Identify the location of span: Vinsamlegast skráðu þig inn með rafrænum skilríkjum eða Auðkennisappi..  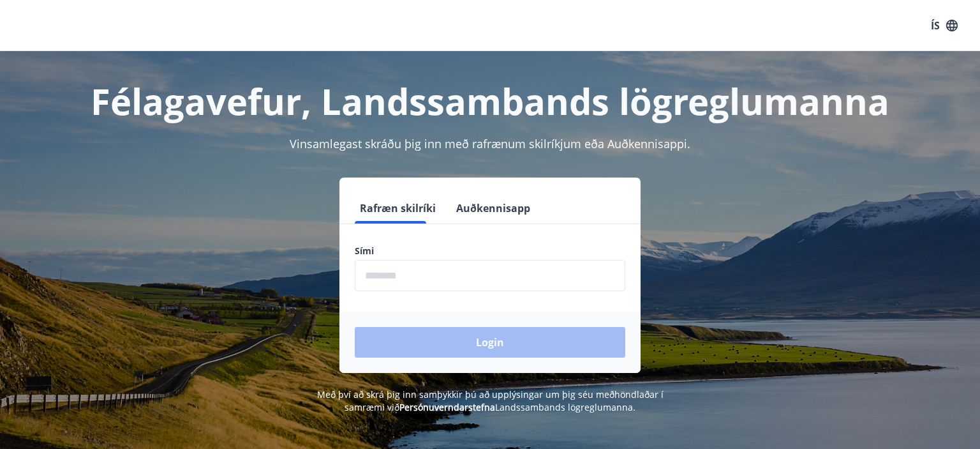
(490, 144).